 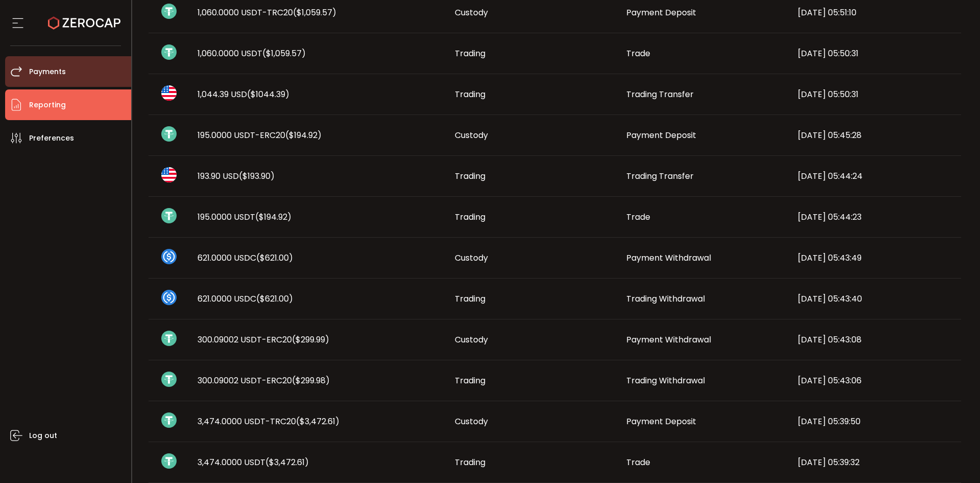 I want to click on span: Log out, so click(x=43, y=435).